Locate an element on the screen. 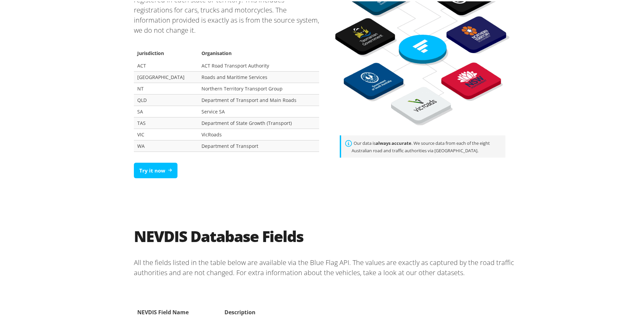  td: NT is located at coordinates (166, 87).